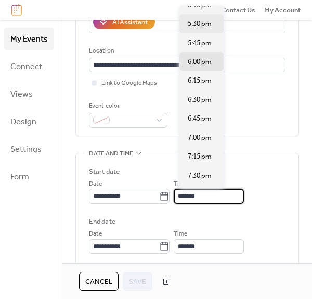 This screenshot has height=299, width=312. Describe the element at coordinates (26, 149) in the screenshot. I see `span: Settings` at that location.